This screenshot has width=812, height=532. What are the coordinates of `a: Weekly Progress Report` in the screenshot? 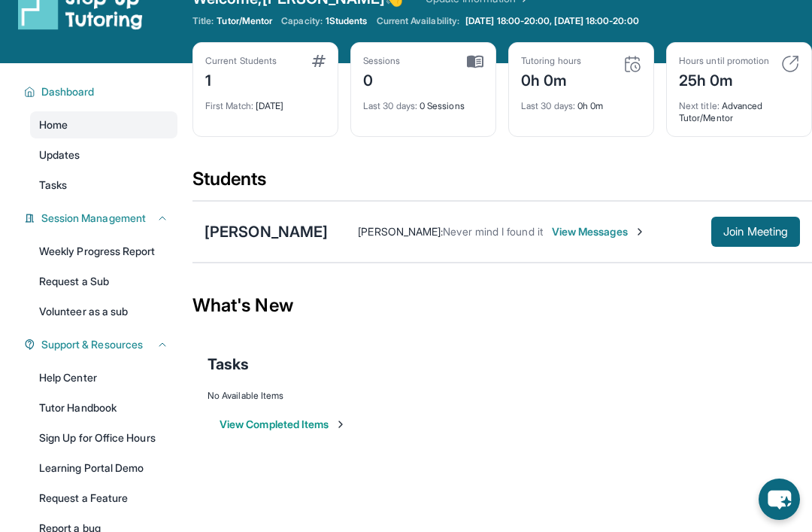 It's located at (104, 251).